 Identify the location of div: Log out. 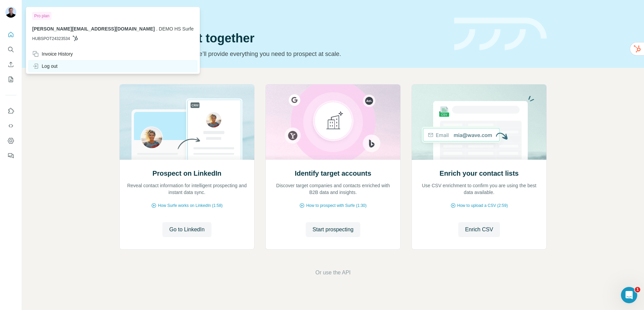
(45, 66).